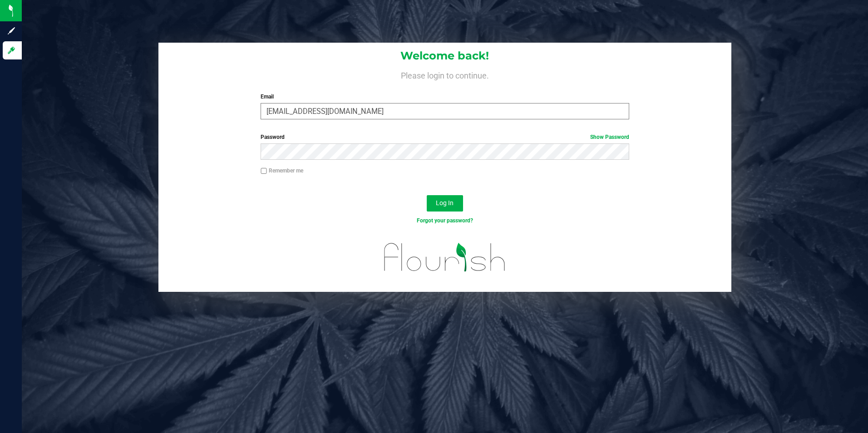 Image resolution: width=868 pixels, height=433 pixels. What do you see at coordinates (445, 96) in the screenshot?
I see `label: Email` at bounding box center [445, 96].